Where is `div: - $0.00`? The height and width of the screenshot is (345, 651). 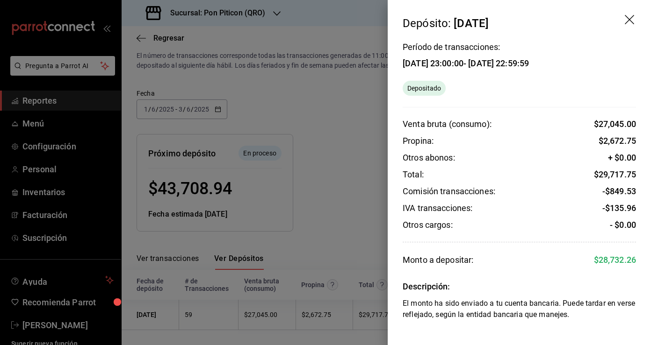 div: - $0.00 is located at coordinates (623, 225).